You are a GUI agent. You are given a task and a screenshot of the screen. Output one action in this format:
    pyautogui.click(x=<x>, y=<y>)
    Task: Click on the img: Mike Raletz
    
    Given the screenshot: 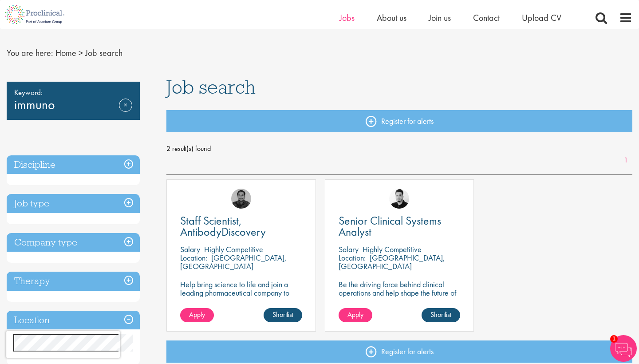 What is the action you would take?
    pyautogui.click(x=241, y=199)
    